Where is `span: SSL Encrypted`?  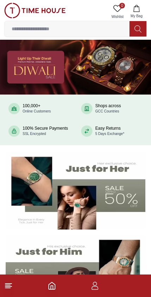
span: SSL Encrypted is located at coordinates (34, 134).